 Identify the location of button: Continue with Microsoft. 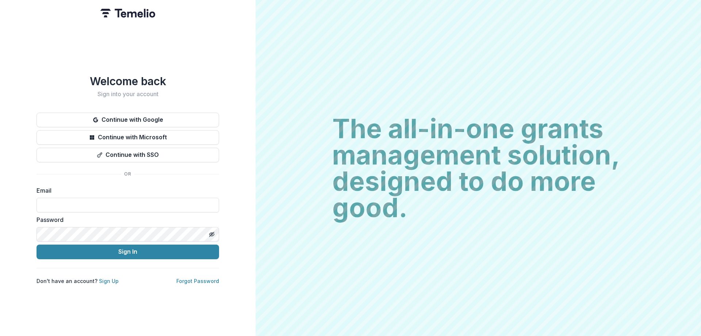
(128, 137).